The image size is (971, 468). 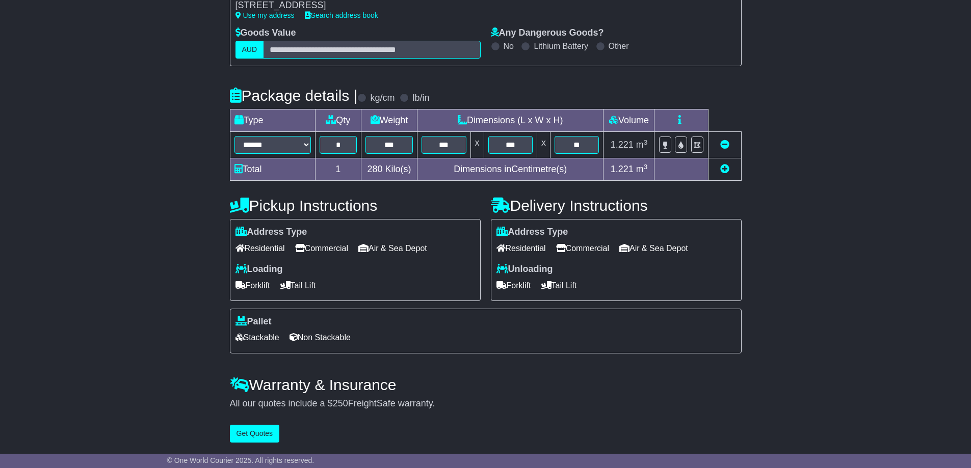 What do you see at coordinates (250, 49) in the screenshot?
I see `label: AUD` at bounding box center [250, 49].